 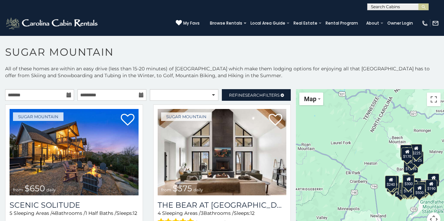 What do you see at coordinates (254, 95) in the screenshot?
I see `span: Search` at bounding box center [254, 95].